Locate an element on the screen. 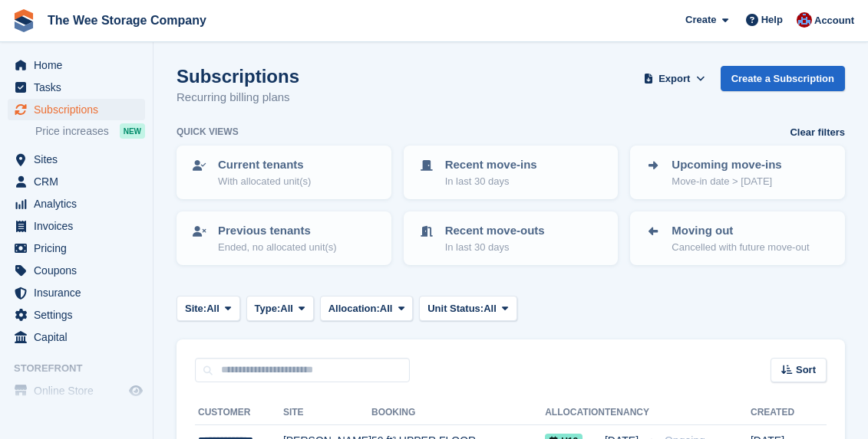 Image resolution: width=868 pixels, height=439 pixels. a: Preview store is located at coordinates (136, 391).